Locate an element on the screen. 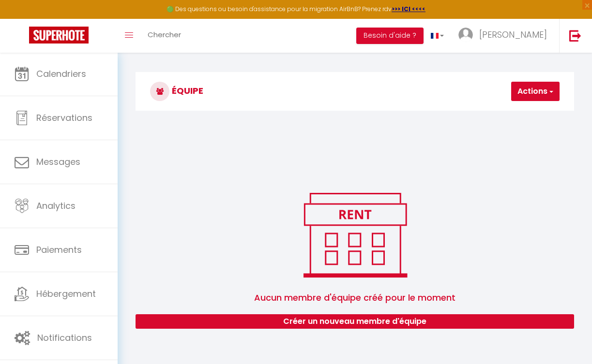 This screenshot has height=364, width=592. span: Notifications is located at coordinates (64, 337).